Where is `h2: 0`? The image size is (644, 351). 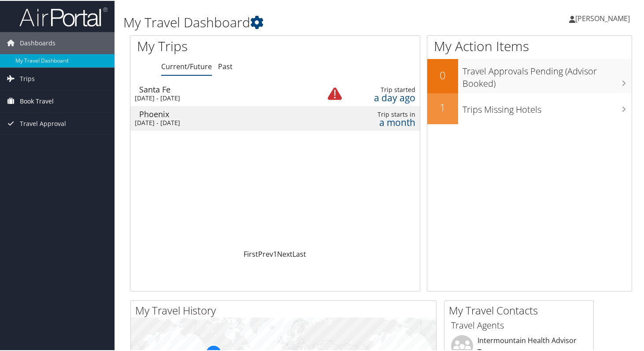 h2: 0 is located at coordinates (443, 75).